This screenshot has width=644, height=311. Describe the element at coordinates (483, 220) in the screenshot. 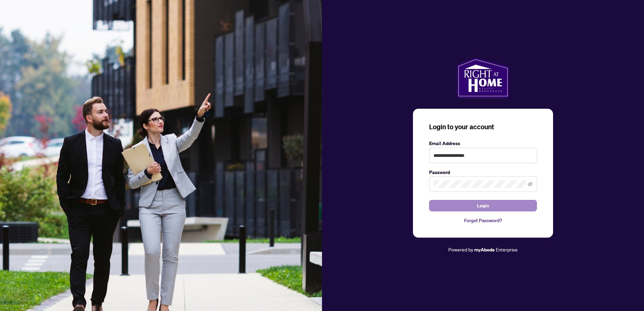

I see `a: Forgot Password?` at that location.